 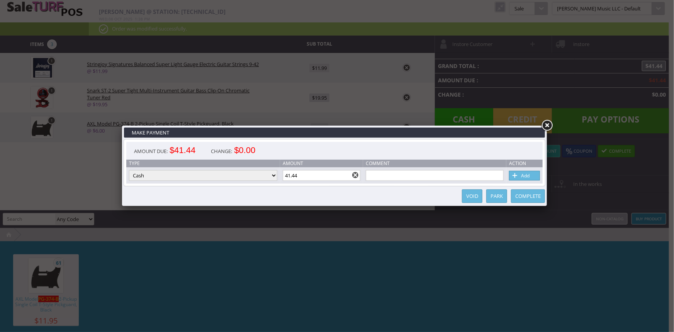 What do you see at coordinates (244, 150) in the screenshot?
I see `span: $0.00` at bounding box center [244, 150].